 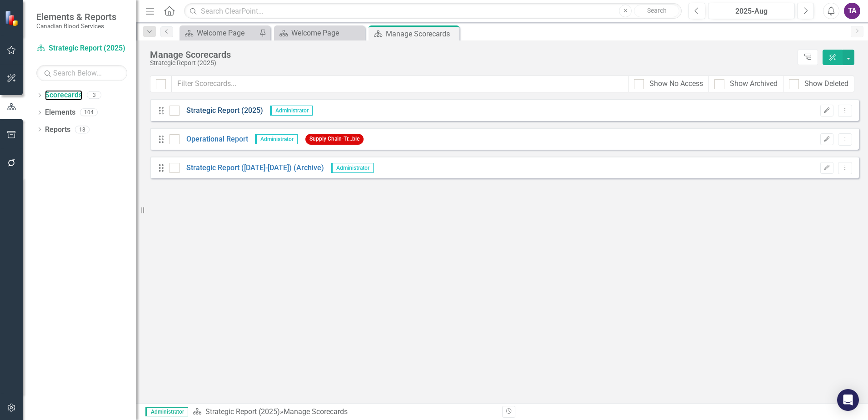 What do you see at coordinates (77, 17) in the screenshot?
I see `span: Elements & Reports` at bounding box center [77, 17].